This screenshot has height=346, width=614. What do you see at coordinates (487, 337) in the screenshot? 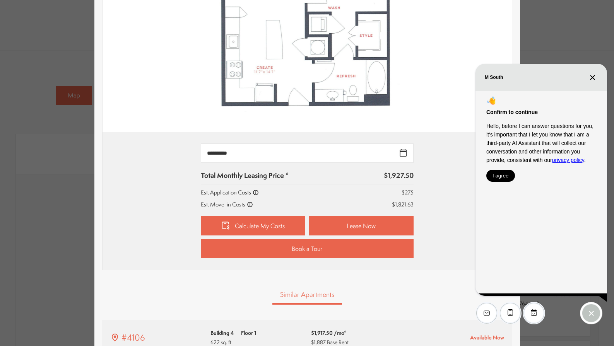
I see `span: Available Now` at bounding box center [487, 337].